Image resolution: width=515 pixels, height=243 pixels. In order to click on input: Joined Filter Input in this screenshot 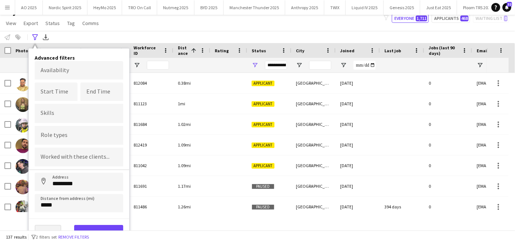, I will do `click(364, 65)`.